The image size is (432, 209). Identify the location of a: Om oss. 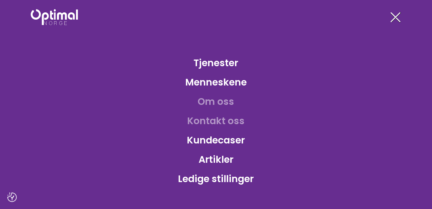
(216, 101).